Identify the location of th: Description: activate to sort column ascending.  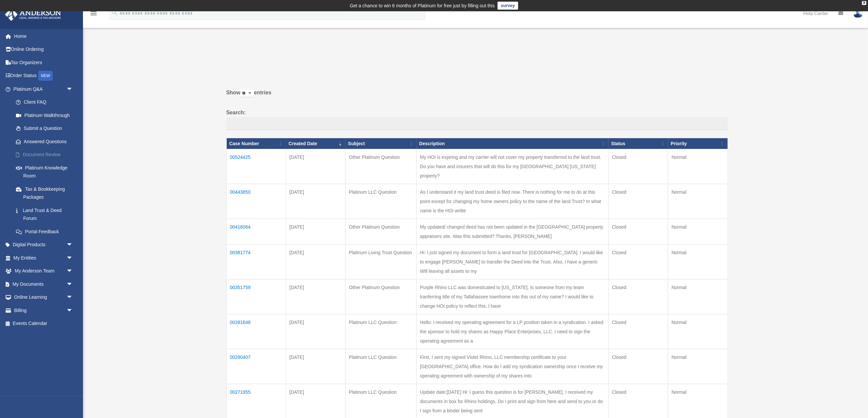
(513, 144).